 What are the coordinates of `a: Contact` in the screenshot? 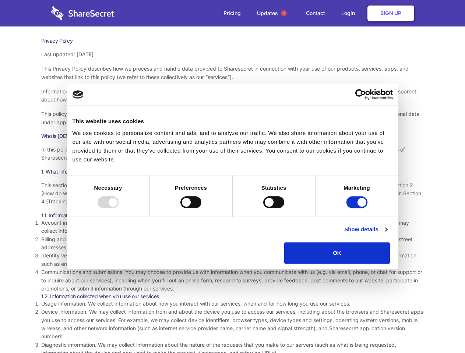 It's located at (315, 13).